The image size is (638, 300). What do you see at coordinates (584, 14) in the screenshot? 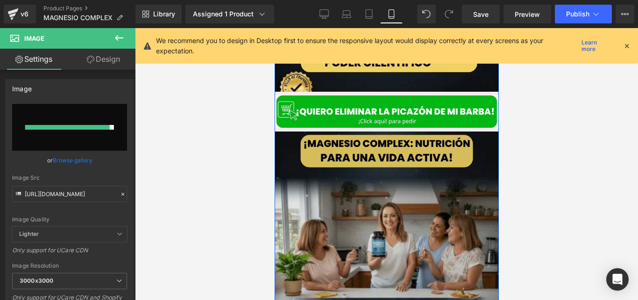
I see `button: Publish` at bounding box center [584, 14].